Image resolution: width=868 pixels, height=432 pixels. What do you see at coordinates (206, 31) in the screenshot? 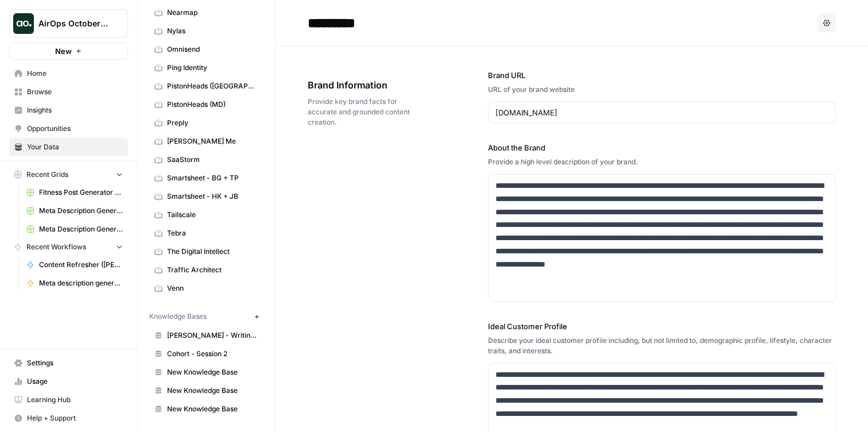
I see `a: Nylas` at bounding box center [206, 31].